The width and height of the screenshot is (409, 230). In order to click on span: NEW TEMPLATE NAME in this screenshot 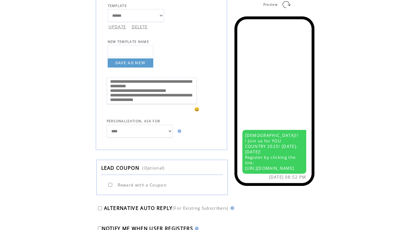, I will do `click(128, 42)`.